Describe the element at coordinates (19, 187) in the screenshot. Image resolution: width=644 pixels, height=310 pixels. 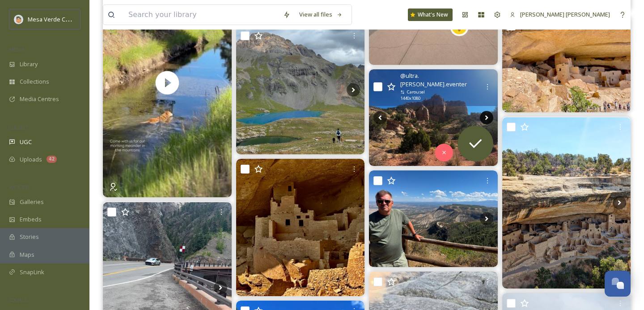
I see `span: WIDGETS` at that location.